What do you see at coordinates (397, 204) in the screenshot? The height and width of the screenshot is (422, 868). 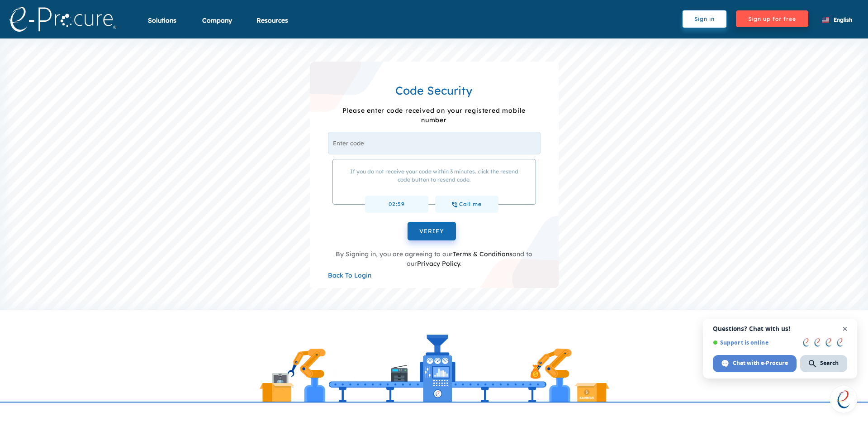 I see `button: 02:59` at bounding box center [397, 204].